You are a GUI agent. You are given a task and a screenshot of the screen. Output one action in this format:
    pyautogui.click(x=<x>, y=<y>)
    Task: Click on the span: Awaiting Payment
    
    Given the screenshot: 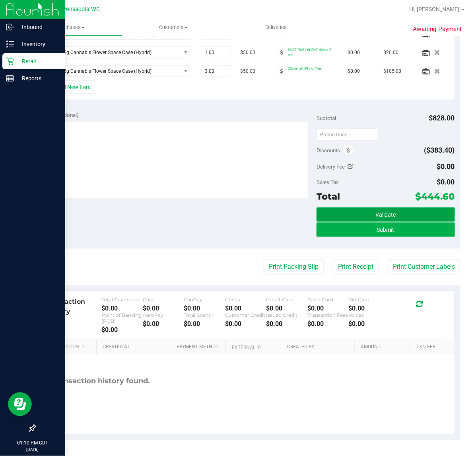 What is the action you would take?
    pyautogui.click(x=437, y=29)
    